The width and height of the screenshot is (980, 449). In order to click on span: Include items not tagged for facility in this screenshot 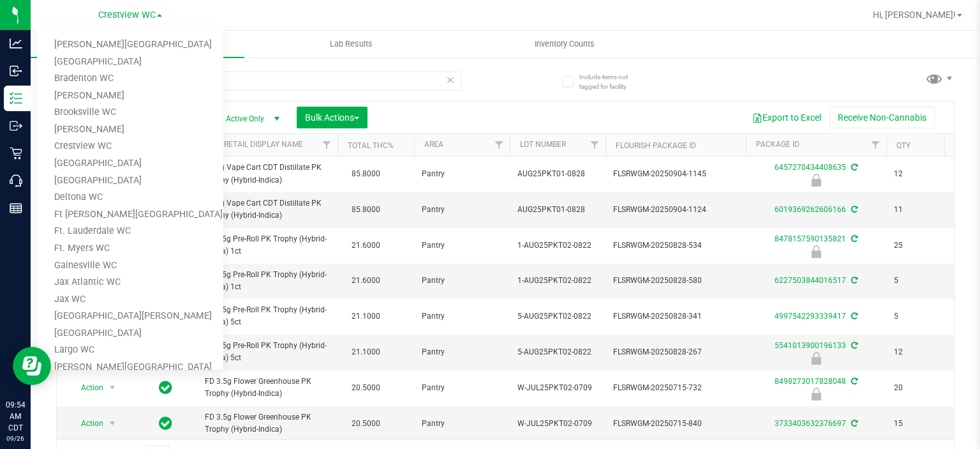, I will do `click(611, 82)`.